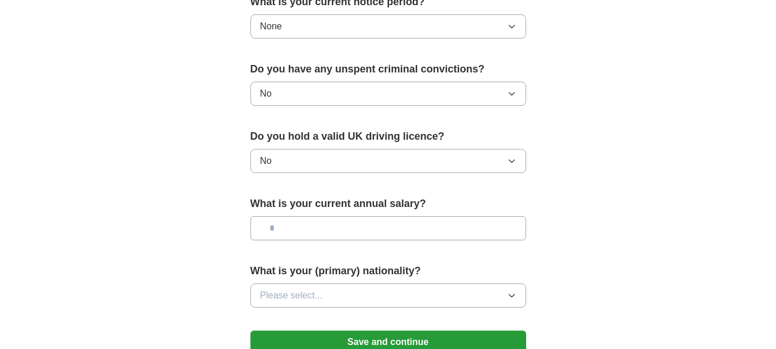  What do you see at coordinates (388, 26) in the screenshot?
I see `button: None` at bounding box center [388, 26].